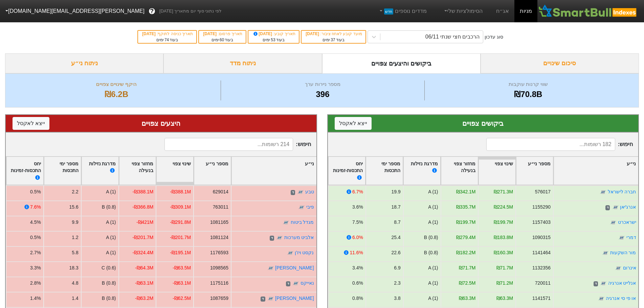 The width and height of the screenshot is (644, 308). What do you see at coordinates (621, 298) in the screenshot?
I see `a: או פי סי אנרגיה` at bounding box center [621, 298].